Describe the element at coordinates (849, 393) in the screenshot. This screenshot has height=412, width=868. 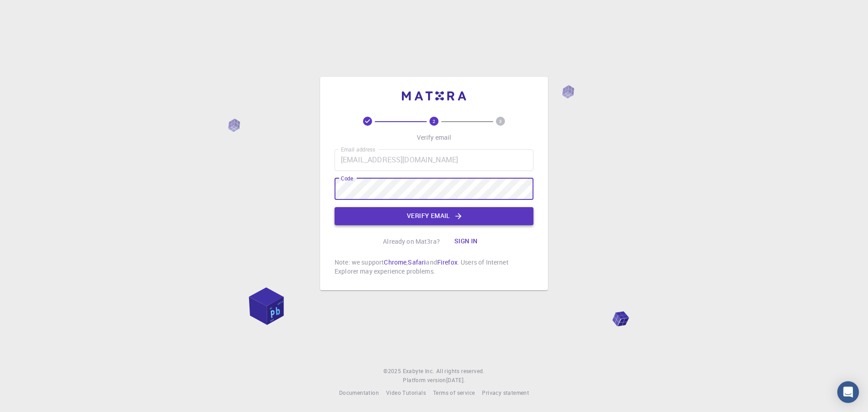
I see `div: Open Intercom Messenger` at that location.